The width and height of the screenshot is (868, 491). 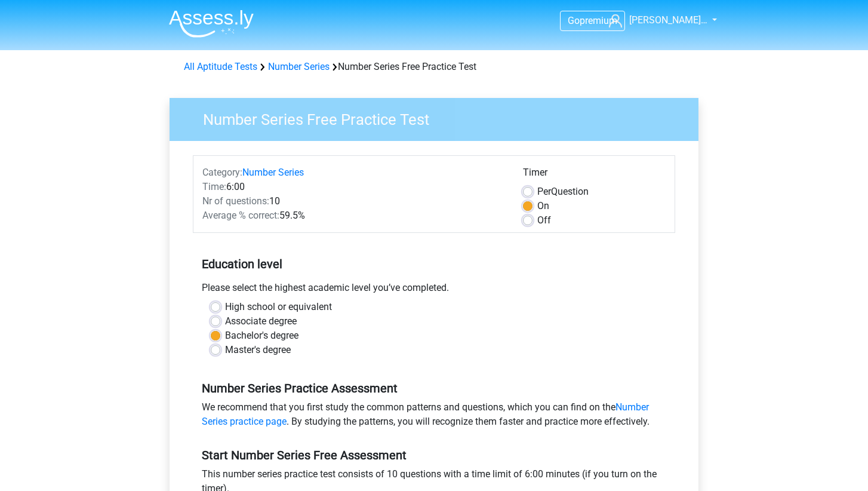 What do you see at coordinates (222, 172) in the screenshot?
I see `span: Category:` at bounding box center [222, 172].